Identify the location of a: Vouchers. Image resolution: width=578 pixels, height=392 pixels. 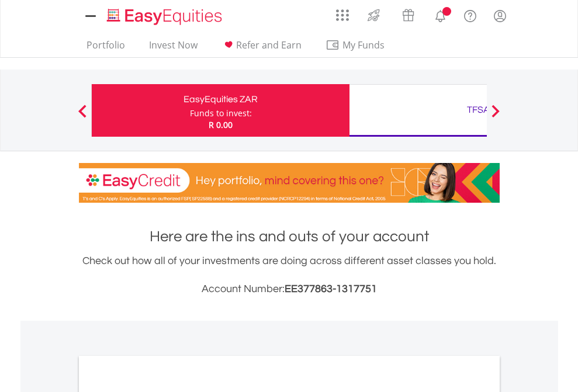
(408, 14).